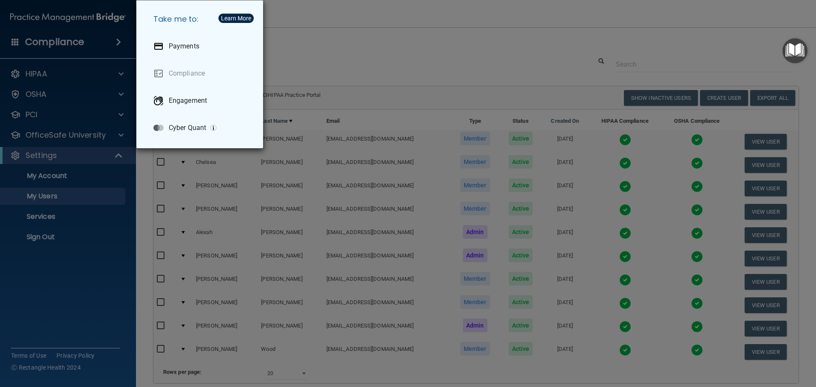 The width and height of the screenshot is (816, 387). What do you see at coordinates (201, 46) in the screenshot?
I see `a: Payments` at bounding box center [201, 46].